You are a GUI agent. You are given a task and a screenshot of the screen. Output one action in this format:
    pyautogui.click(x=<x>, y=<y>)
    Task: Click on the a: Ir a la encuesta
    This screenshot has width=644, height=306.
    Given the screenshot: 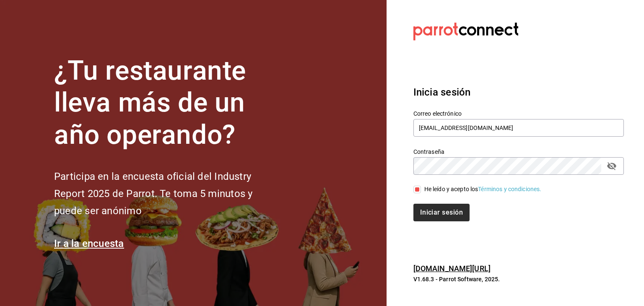 What is the action you would take?
    pyautogui.click(x=89, y=243)
    